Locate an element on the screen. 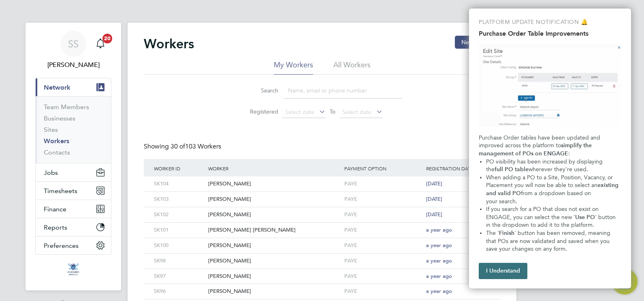 Image resolution: width=644 pixels, height=301 pixels. span: Finance is located at coordinates (55, 209).